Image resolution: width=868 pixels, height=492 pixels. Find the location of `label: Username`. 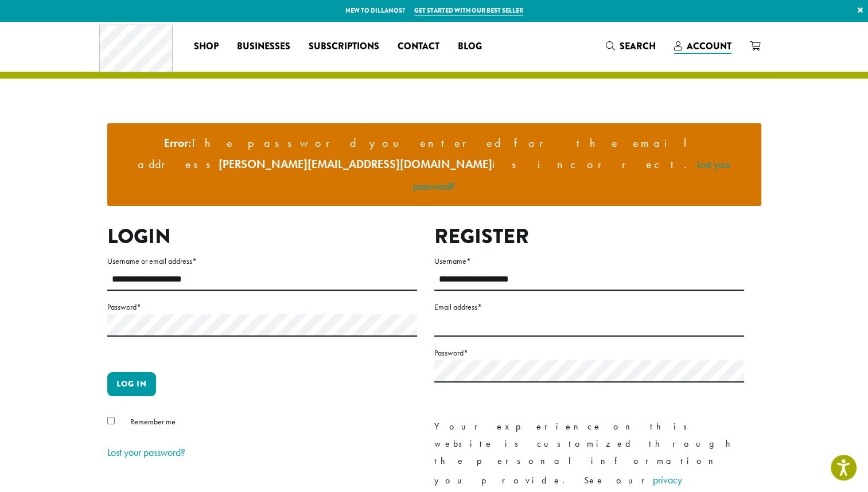

label: Username is located at coordinates (589, 261).